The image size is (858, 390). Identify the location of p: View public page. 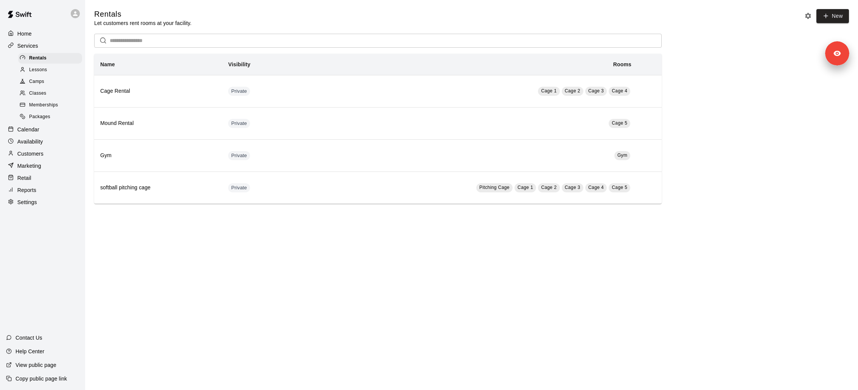
(36, 365).